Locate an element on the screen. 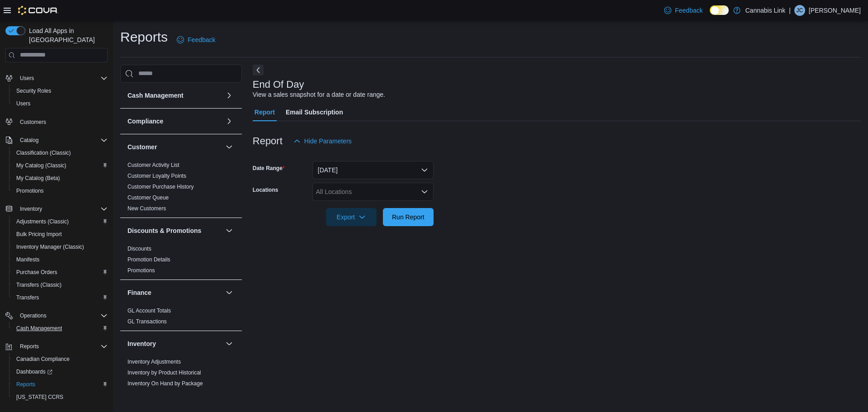 This screenshot has width=868, height=412. span: Inventory On Hand by Package is located at coordinates (165, 383).